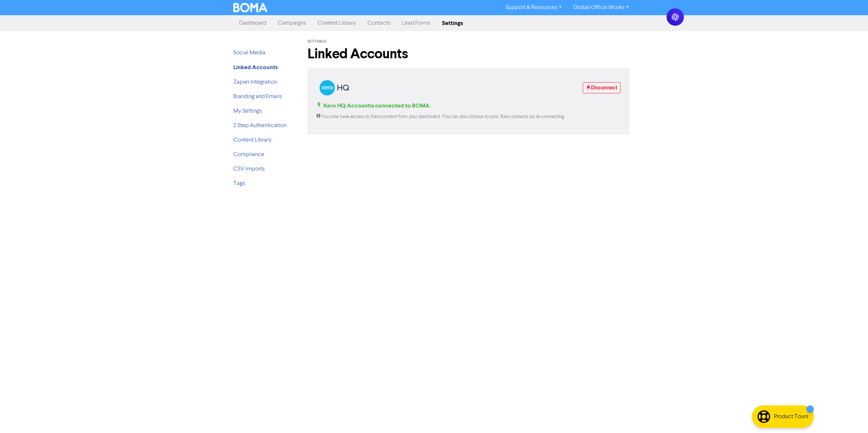 Image resolution: width=868 pixels, height=433 pixels. I want to click on h1: Linked Accounts, so click(468, 54).